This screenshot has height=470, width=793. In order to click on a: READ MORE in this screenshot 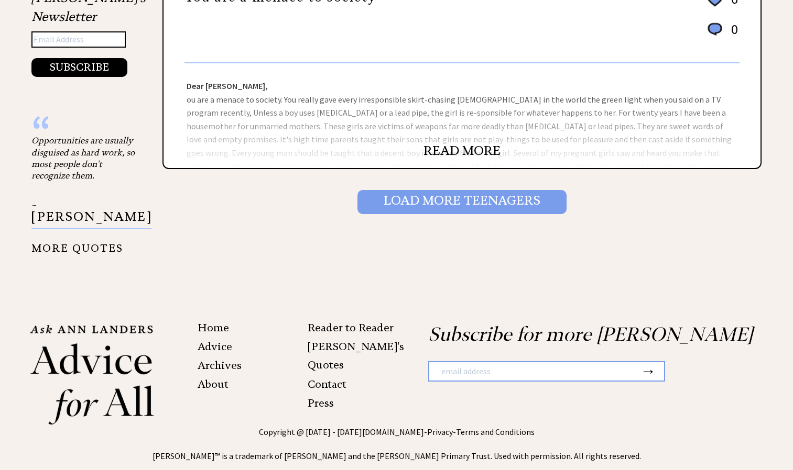, I will do `click(461, 151)`.